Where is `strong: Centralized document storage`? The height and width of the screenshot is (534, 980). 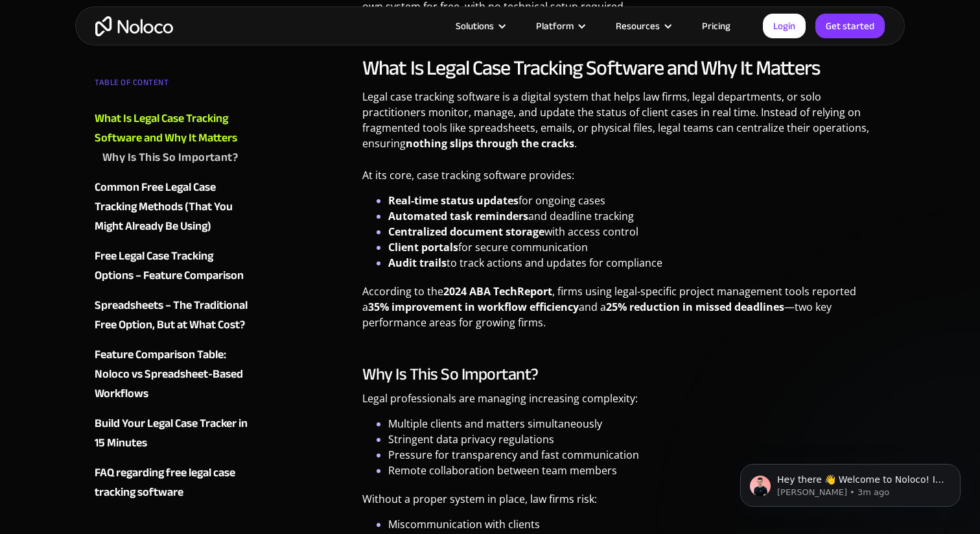
strong: Centralized document storage is located at coordinates (466, 231).